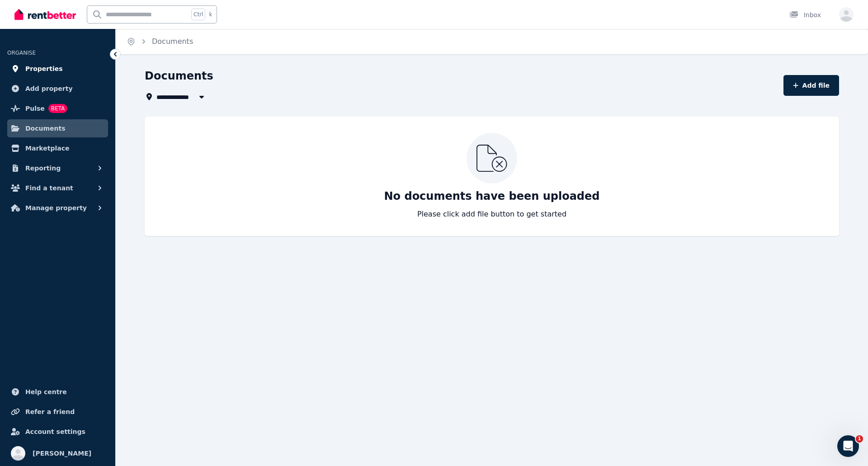 Image resolution: width=868 pixels, height=466 pixels. What do you see at coordinates (44, 69) in the screenshot?
I see `span: Properties` at bounding box center [44, 69].